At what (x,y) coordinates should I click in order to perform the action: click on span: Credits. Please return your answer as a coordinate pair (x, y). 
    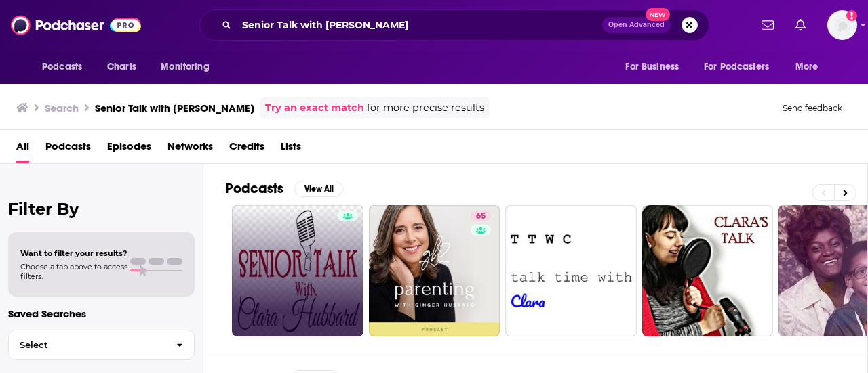
    Looking at the image, I should click on (247, 149).